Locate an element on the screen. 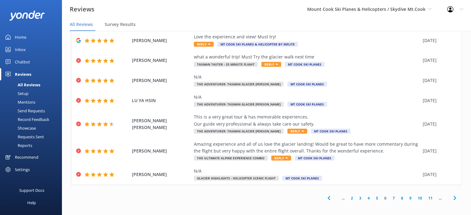  a: Setup is located at coordinates (33, 94).